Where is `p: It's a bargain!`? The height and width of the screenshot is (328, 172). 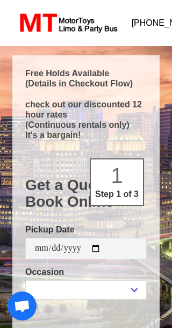
p: It's a bargain! is located at coordinates (86, 135).